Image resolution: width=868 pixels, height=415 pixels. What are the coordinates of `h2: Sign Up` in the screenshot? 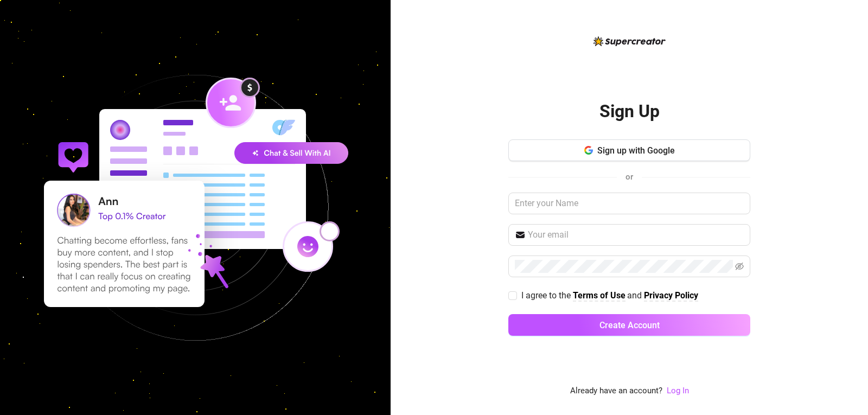 It's located at (629, 111).